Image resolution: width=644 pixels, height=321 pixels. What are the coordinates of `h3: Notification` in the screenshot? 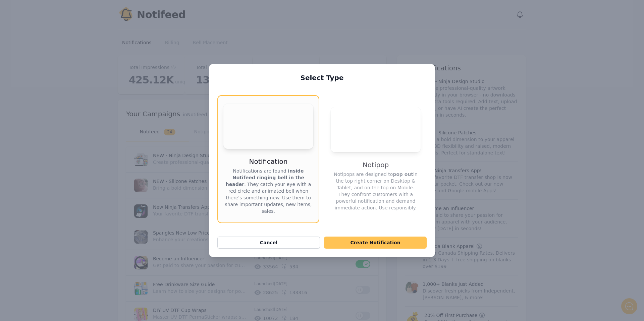 It's located at (269, 161).